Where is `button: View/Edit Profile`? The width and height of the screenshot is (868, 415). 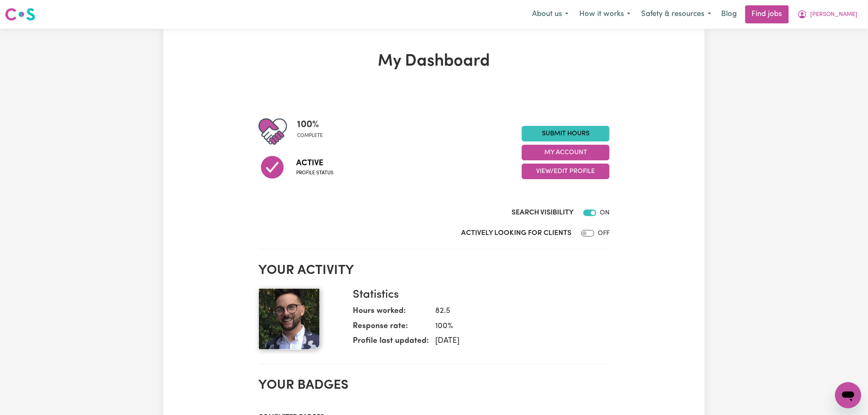
button: View/Edit Profile is located at coordinates (566, 171).